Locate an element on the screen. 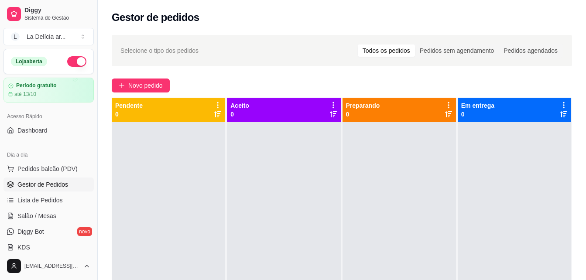  a: Diggy Botnovo is located at coordinates (48, 232).